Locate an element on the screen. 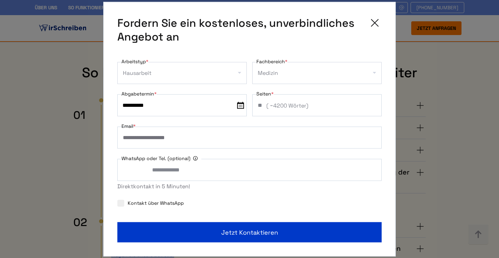 The image size is (499, 258). div: Direktkontakt in 5 Minuten! is located at coordinates (249, 186).